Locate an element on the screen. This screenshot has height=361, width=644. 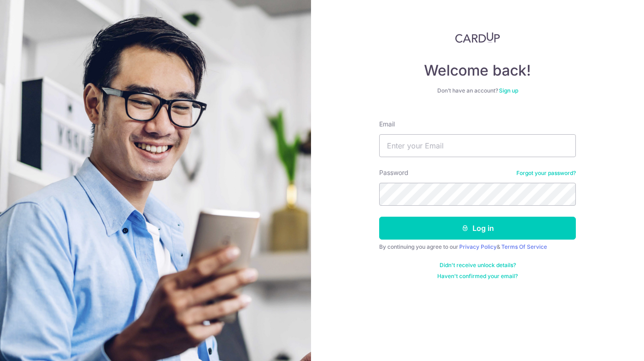
a: Forgot your password? is located at coordinates (546, 173).